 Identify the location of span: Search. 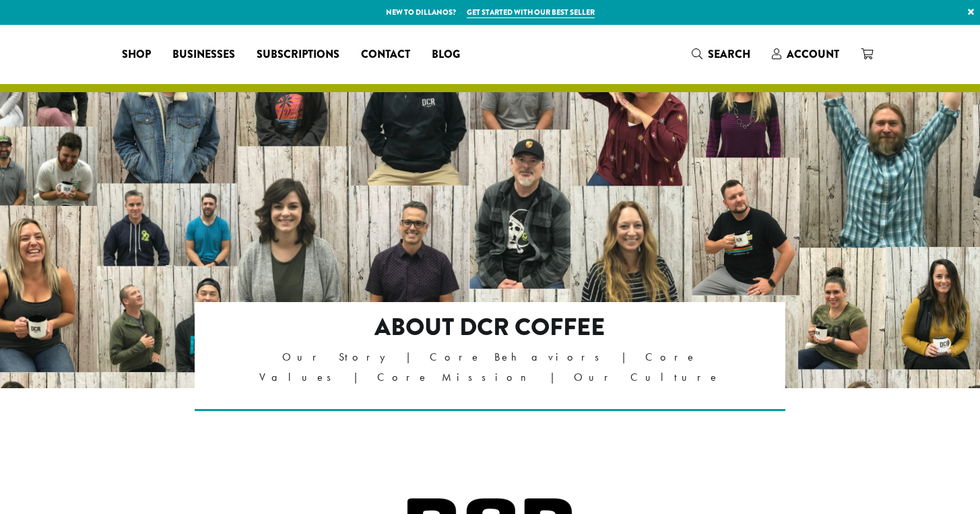
(729, 54).